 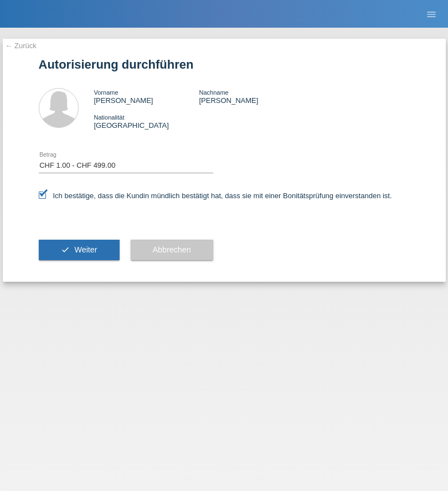 I want to click on h1: Autorisierung durchführen, so click(x=224, y=64).